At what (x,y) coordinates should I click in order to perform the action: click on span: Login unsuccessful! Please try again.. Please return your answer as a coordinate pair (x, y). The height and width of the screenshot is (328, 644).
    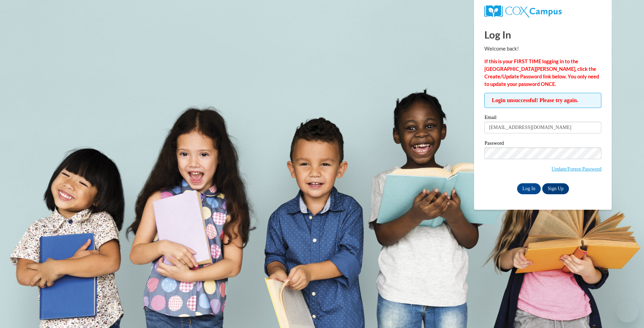
    Looking at the image, I should click on (543, 100).